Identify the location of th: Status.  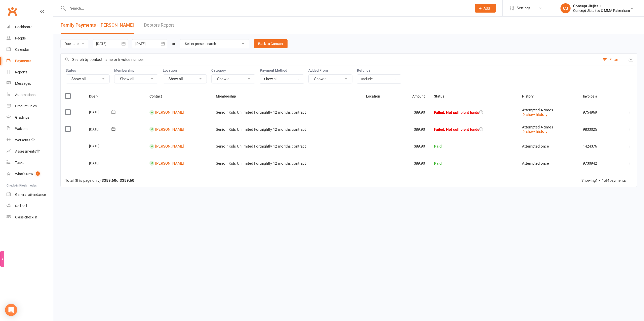
(473, 96).